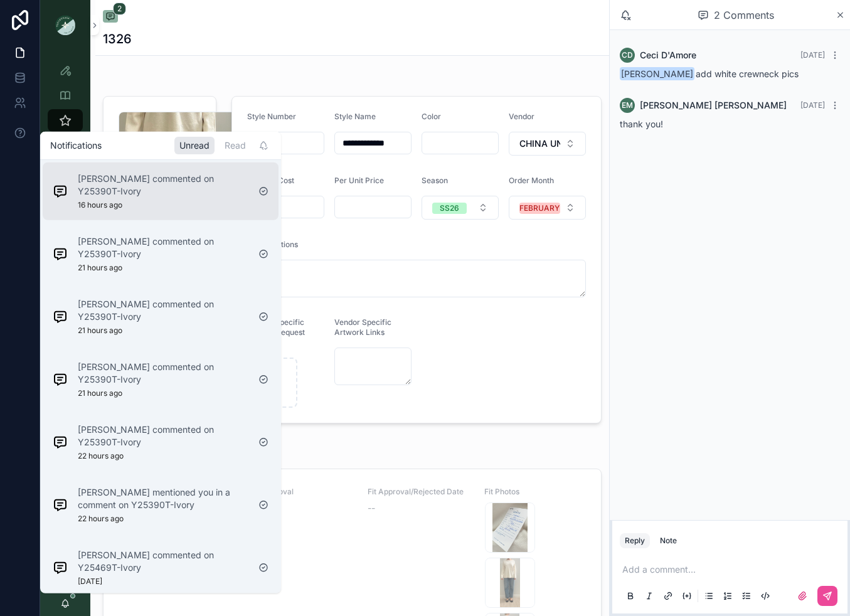 The image size is (850, 616). Describe the element at coordinates (641, 124) in the screenshot. I see `span: thank you!` at that location.